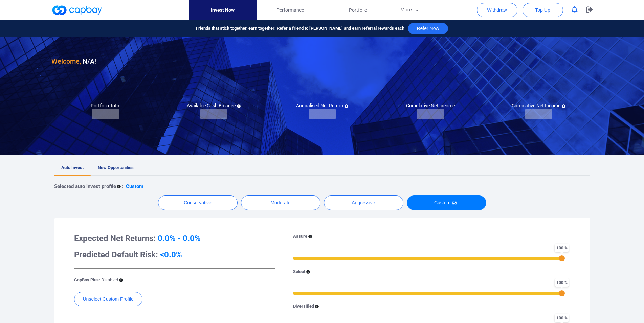  Describe the element at coordinates (106, 105) in the screenshot. I see `h5: Portfolio Total` at that location.